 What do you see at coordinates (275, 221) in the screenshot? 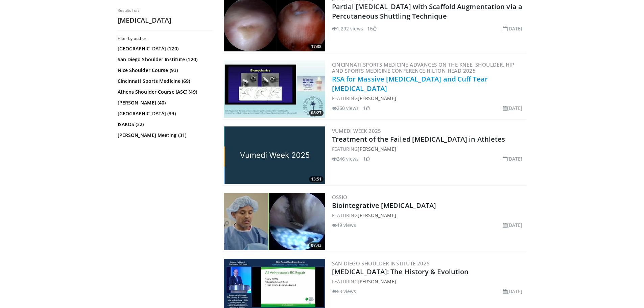
I see `img: 3fbd5ba4-9555-46dd-8132-c1644086e4f5.300x170_q85_crop-smart_upscale.jpg` at bounding box center [275, 221].